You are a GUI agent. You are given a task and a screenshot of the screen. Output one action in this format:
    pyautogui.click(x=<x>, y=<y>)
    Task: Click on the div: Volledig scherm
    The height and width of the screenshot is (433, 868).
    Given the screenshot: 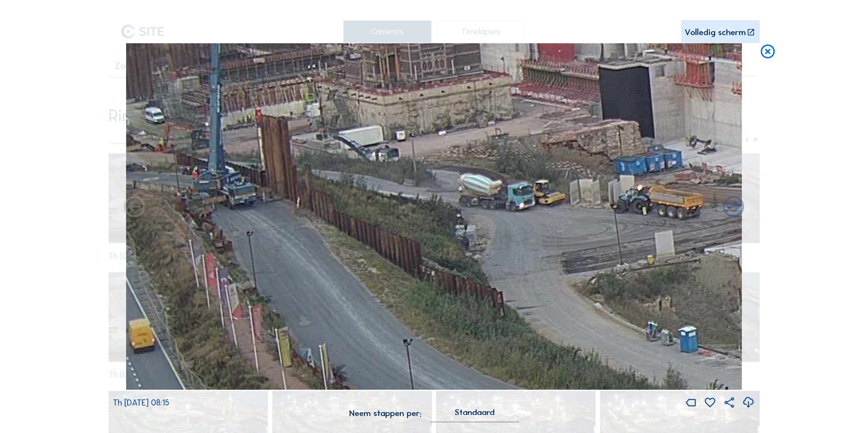 What is the action you would take?
    pyautogui.click(x=715, y=32)
    